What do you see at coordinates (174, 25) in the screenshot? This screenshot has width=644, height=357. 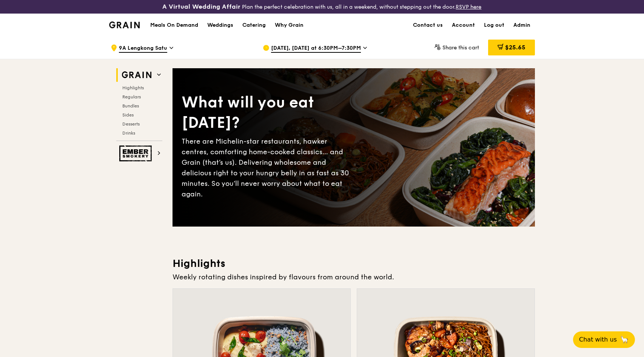 I see `h1: Meals On Demand` at bounding box center [174, 25].